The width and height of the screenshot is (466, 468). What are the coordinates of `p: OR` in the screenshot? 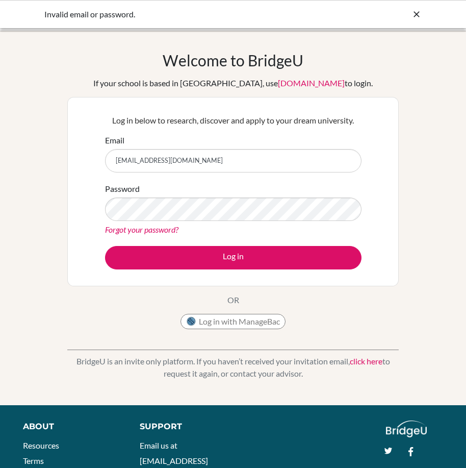 It's located at (233, 300).